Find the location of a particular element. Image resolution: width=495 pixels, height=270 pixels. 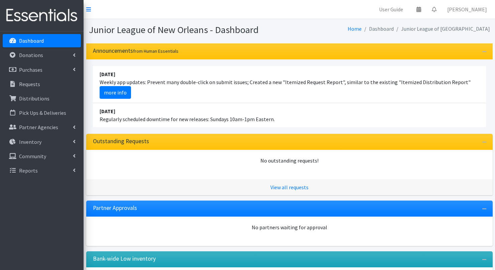

h1: Junior League of New Orleans - Dashboard is located at coordinates (188, 30).